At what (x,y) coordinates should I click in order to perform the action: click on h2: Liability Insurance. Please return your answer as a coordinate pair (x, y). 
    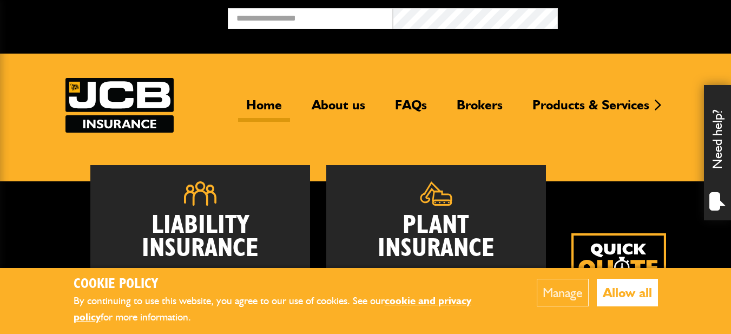
    Looking at the image, I should click on (200, 240).